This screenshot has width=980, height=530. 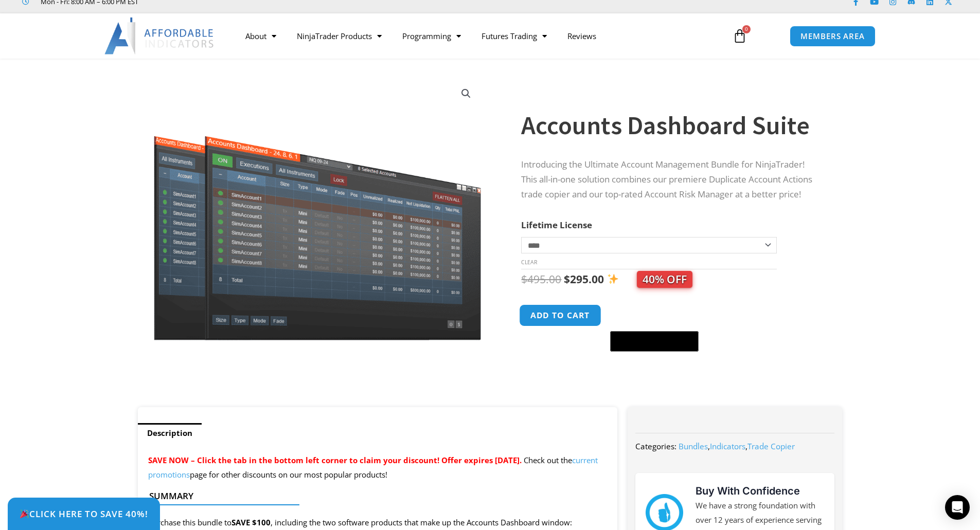 What do you see at coordinates (759, 491) in the screenshot?
I see `h3: Buy With Confidence` at bounding box center [759, 491].